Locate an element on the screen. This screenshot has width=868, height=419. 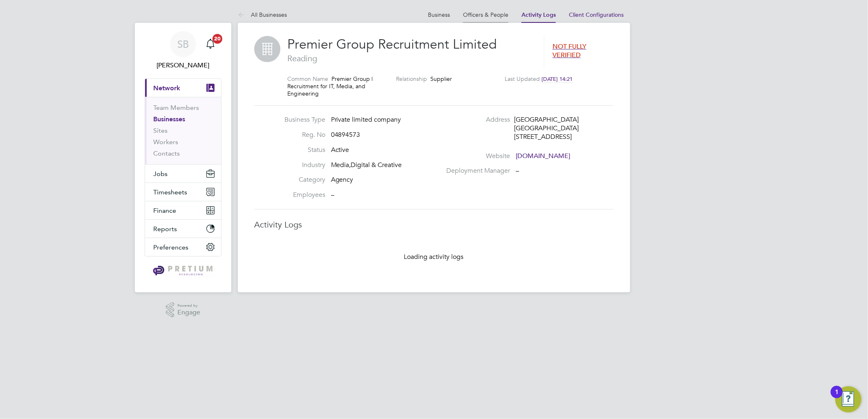
label: Reg. No is located at coordinates (303, 135).